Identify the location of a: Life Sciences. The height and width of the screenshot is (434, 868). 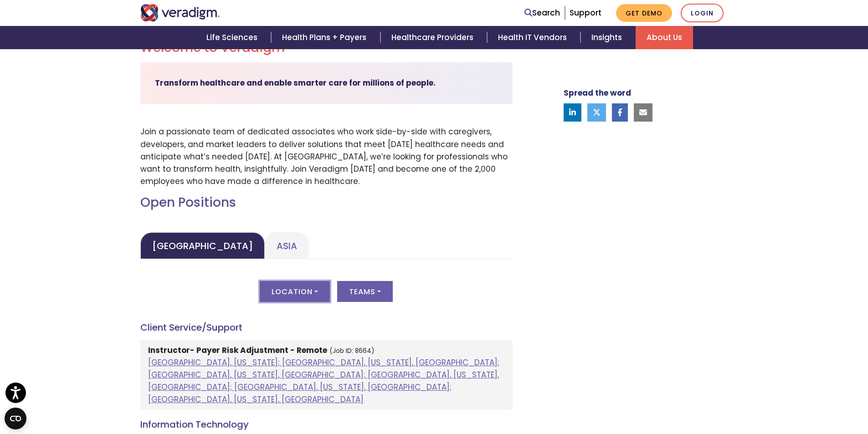
(233, 37).